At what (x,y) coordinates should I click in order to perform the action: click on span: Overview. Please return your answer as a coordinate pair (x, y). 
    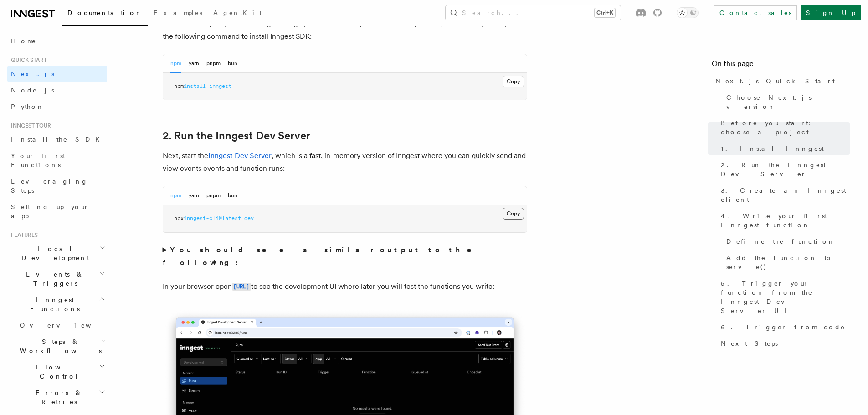
    Looking at the image, I should click on (67, 325).